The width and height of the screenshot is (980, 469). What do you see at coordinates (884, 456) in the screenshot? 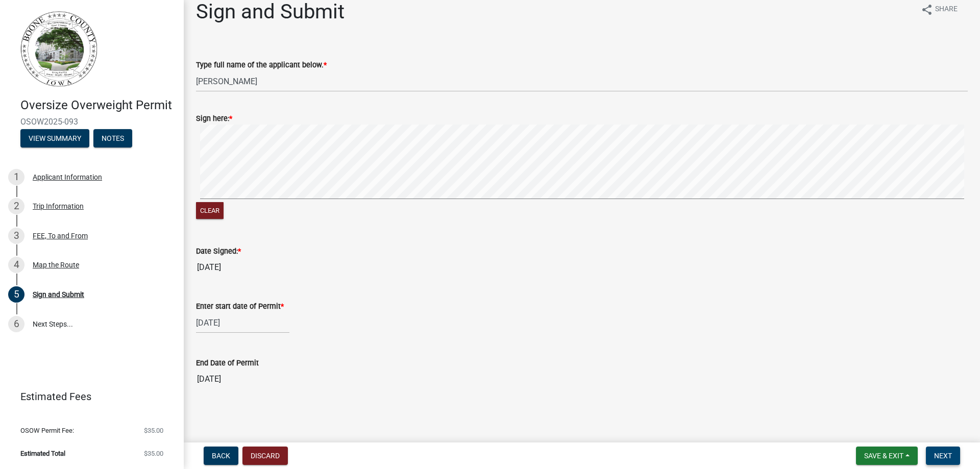
I see `span: Save & Exit` at bounding box center [884, 456].